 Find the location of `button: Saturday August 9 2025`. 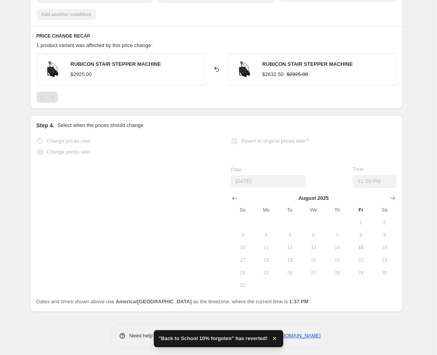

button: Saturday August 9 2025 is located at coordinates (384, 235).